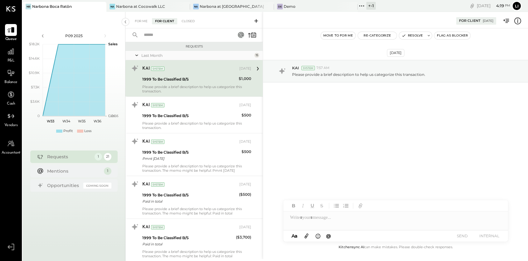 This screenshot has height=261, width=528. What do you see at coordinates (336, 206) in the screenshot?
I see `button: Unordered List` at bounding box center [336, 206].